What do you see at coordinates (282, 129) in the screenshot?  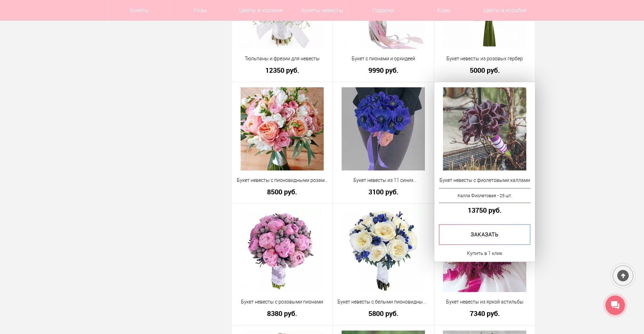 I see `img: Букет невесты с пионовидными розами и фрезией` at bounding box center [282, 129].